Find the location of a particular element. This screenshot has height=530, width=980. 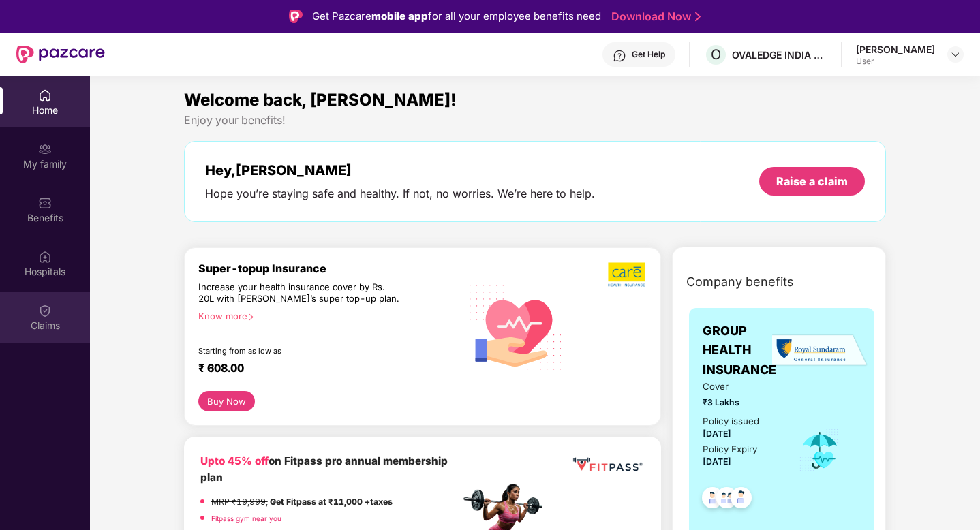

img: icon is located at coordinates (820, 450).